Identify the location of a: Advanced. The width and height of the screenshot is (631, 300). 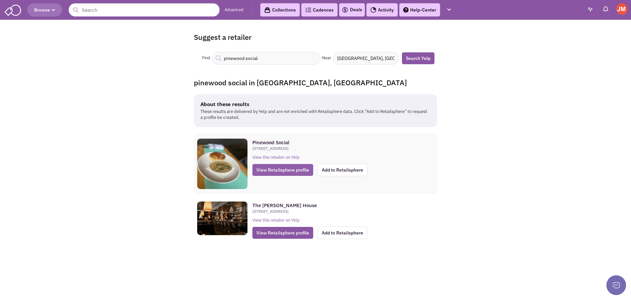
(234, 10).